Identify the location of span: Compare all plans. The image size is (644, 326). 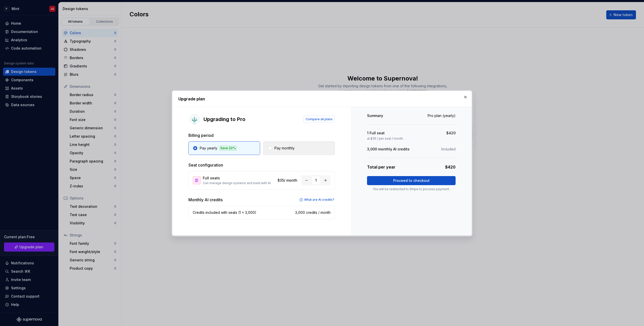
(319, 119).